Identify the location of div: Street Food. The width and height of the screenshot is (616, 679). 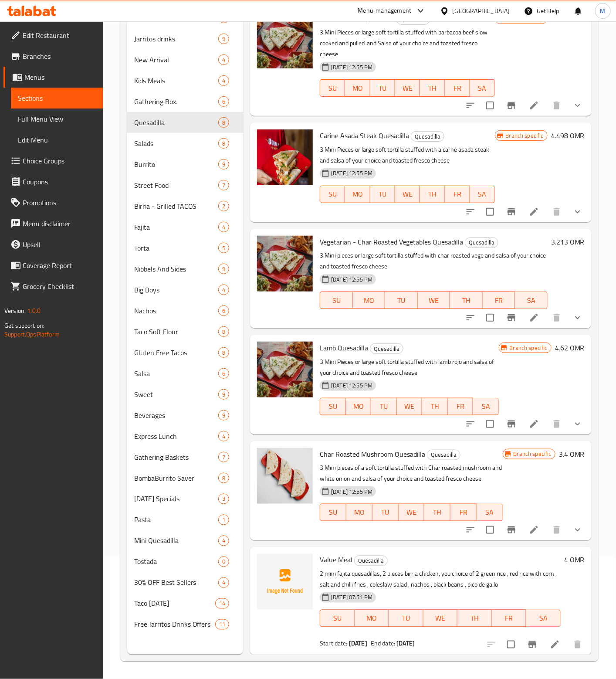
(176, 185).